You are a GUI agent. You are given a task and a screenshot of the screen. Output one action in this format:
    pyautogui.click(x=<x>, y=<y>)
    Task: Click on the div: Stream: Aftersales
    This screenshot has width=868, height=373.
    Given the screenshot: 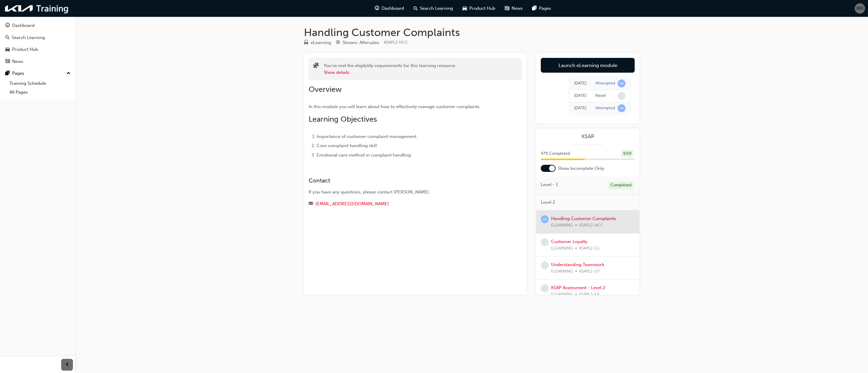 What is the action you would take?
    pyautogui.click(x=361, y=43)
    